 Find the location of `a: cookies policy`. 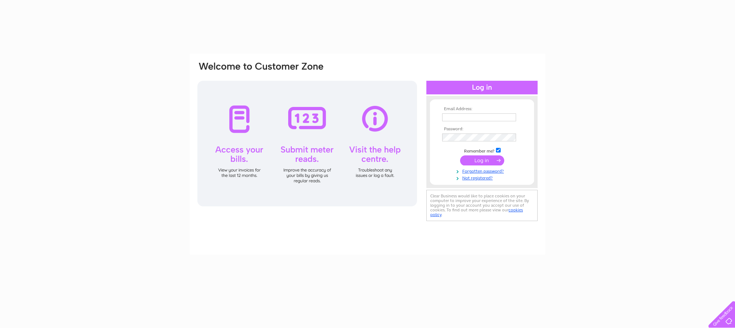

a: cookies policy is located at coordinates (476, 212).